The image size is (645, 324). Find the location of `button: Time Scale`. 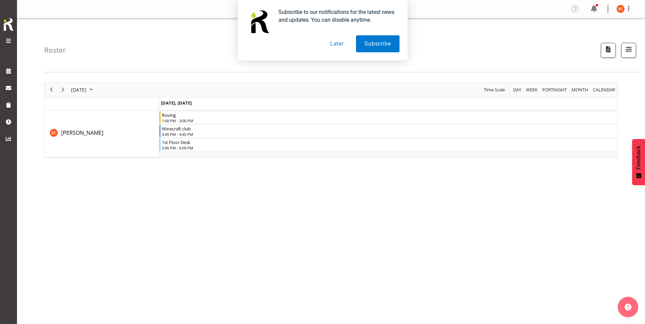

button: Time Scale is located at coordinates (494, 90).